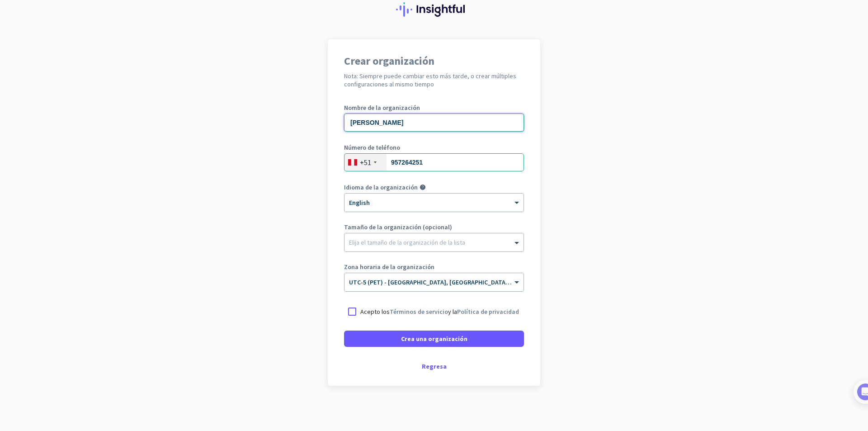 The width and height of the screenshot is (868, 431). Describe the element at coordinates (440, 312) in the screenshot. I see `p: Acepto los y la` at that location.